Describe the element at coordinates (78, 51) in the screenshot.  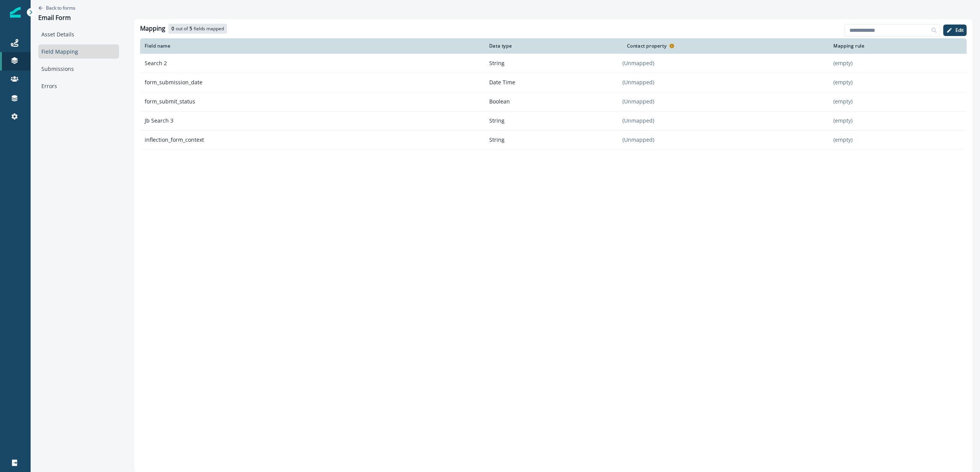
I see `a: Field Mapping` at that location.